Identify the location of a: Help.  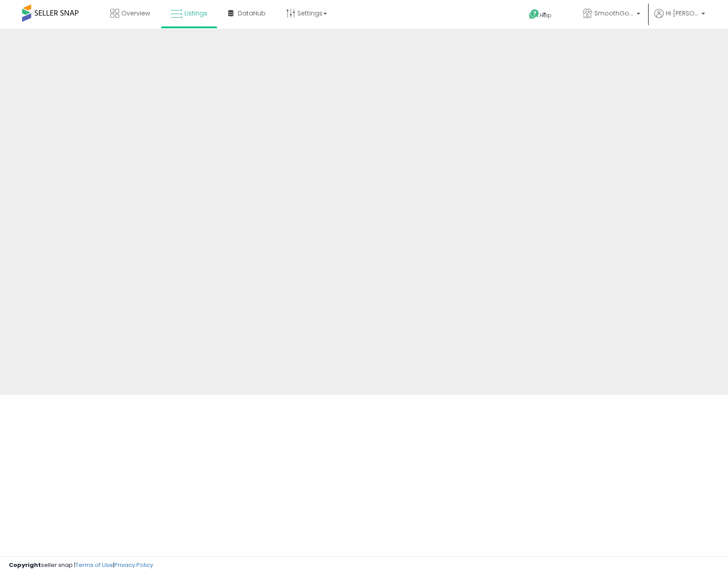
(545, 15).